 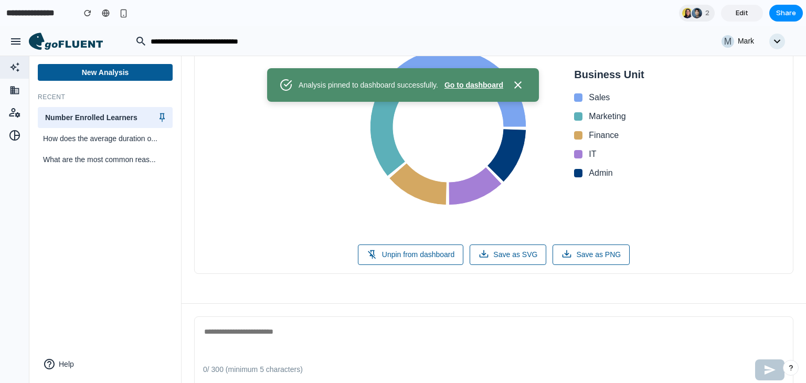 I want to click on span: 2, so click(x=709, y=13).